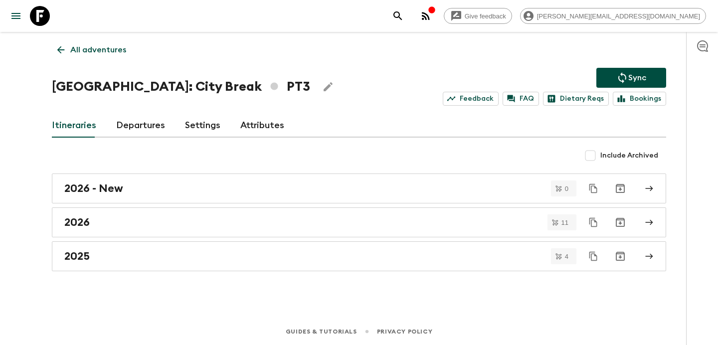 The image size is (718, 345). Describe the element at coordinates (640, 99) in the screenshot. I see `a: Bookings` at that location.